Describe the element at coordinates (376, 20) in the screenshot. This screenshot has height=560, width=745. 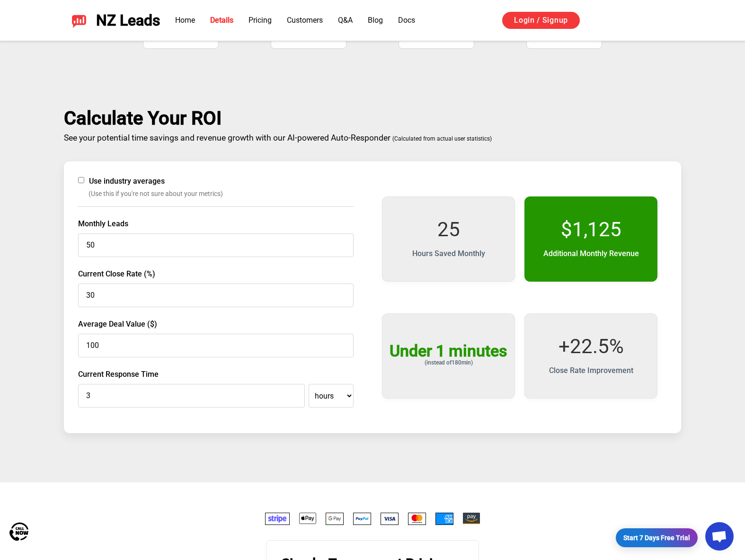
I see `a: Blog` at that location.